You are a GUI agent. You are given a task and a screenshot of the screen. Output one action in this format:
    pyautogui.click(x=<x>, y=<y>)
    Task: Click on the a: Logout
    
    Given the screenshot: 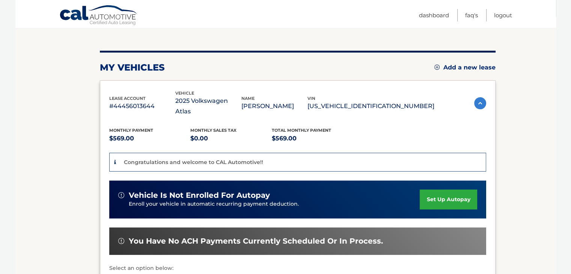 What is the action you would take?
    pyautogui.click(x=503, y=15)
    